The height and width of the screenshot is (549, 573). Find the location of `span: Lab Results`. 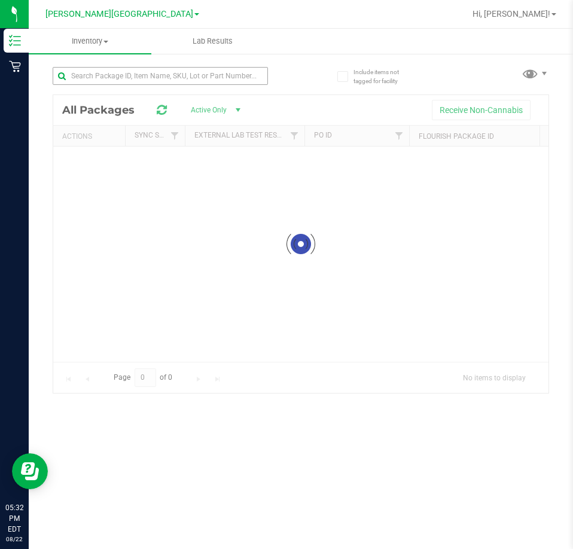

span: Lab Results is located at coordinates (212, 41).